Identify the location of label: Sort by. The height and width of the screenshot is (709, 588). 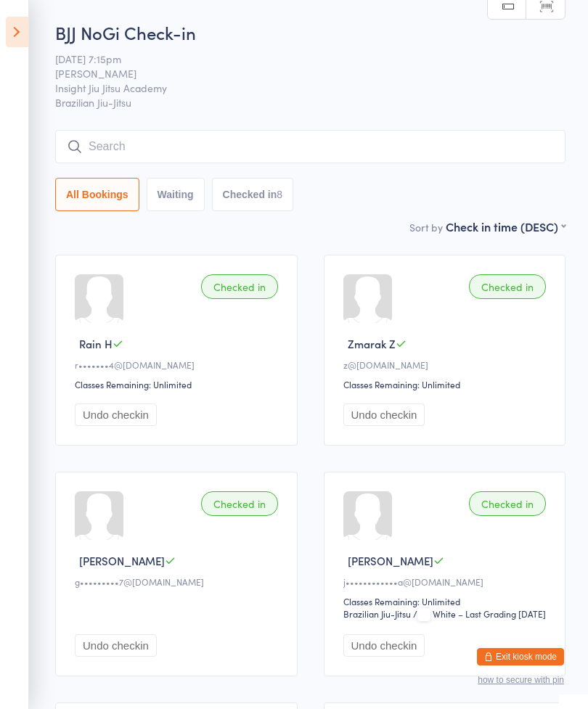
(427, 227).